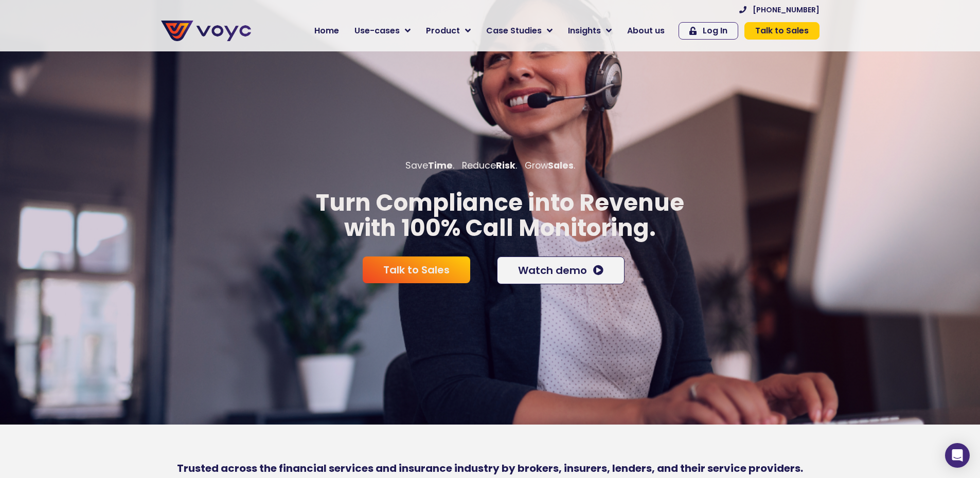 The width and height of the screenshot is (980, 478). I want to click on a: Log In, so click(708, 31).